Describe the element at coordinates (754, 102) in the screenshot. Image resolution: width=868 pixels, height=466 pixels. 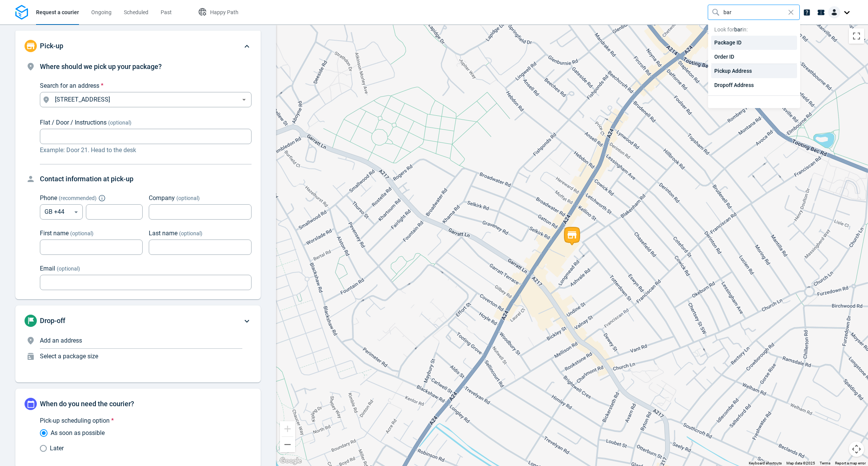
I see `span: Your data history is limited to 90 days.` at that location.